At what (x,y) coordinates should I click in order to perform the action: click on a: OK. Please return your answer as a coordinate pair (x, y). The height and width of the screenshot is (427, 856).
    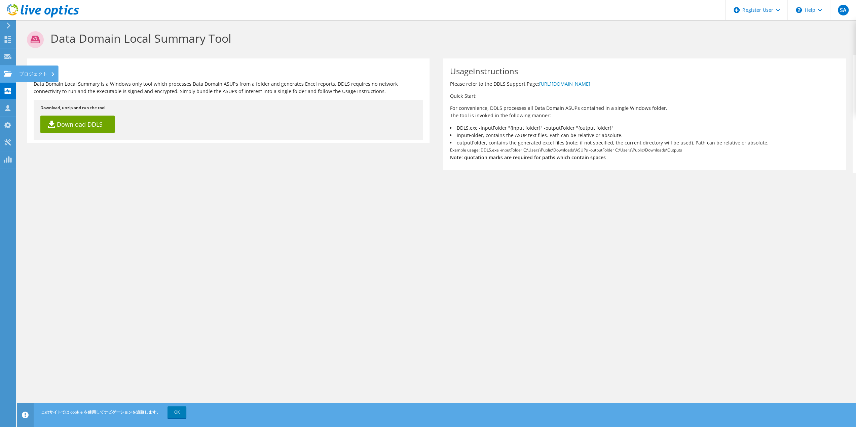
    Looking at the image, I should click on (177, 413).